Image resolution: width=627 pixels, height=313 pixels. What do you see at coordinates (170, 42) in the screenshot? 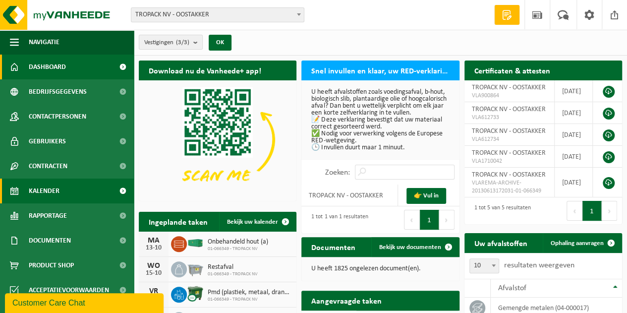
I see `button: Vestigingen(3/3)` at bounding box center [170, 42].